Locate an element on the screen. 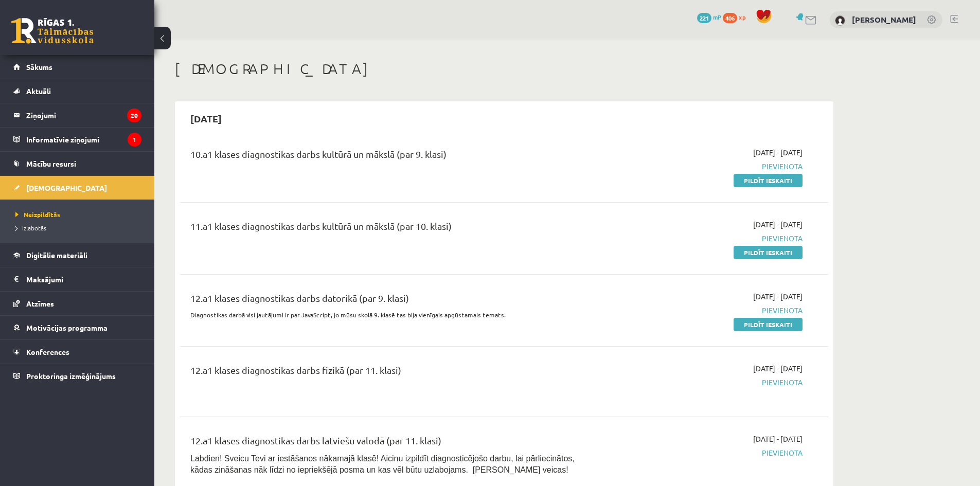  span: Izlabotās is located at coordinates (30, 228).